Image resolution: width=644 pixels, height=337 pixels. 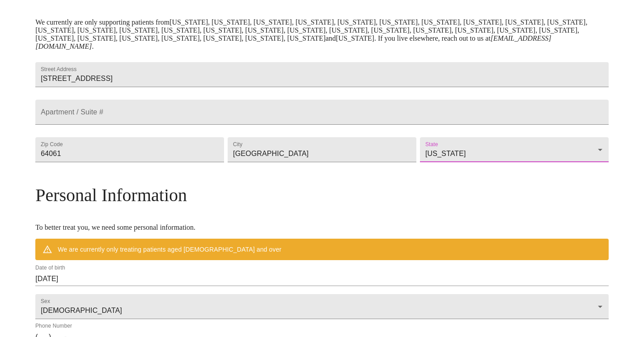 I want to click on h3: Personal Information, so click(x=322, y=195).